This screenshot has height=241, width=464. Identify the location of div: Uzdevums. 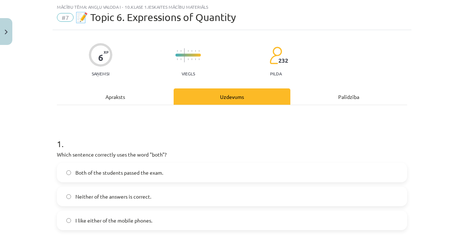
(232, 96).